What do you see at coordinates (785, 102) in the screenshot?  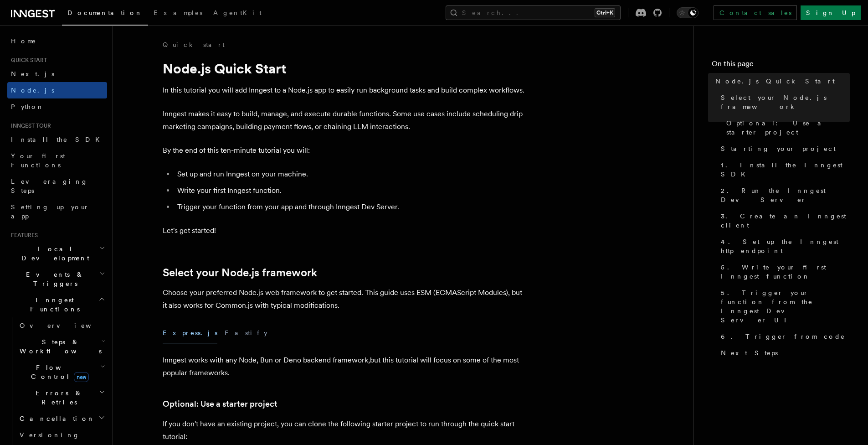 I see `span: Select your Node.js framework` at bounding box center [785, 102].